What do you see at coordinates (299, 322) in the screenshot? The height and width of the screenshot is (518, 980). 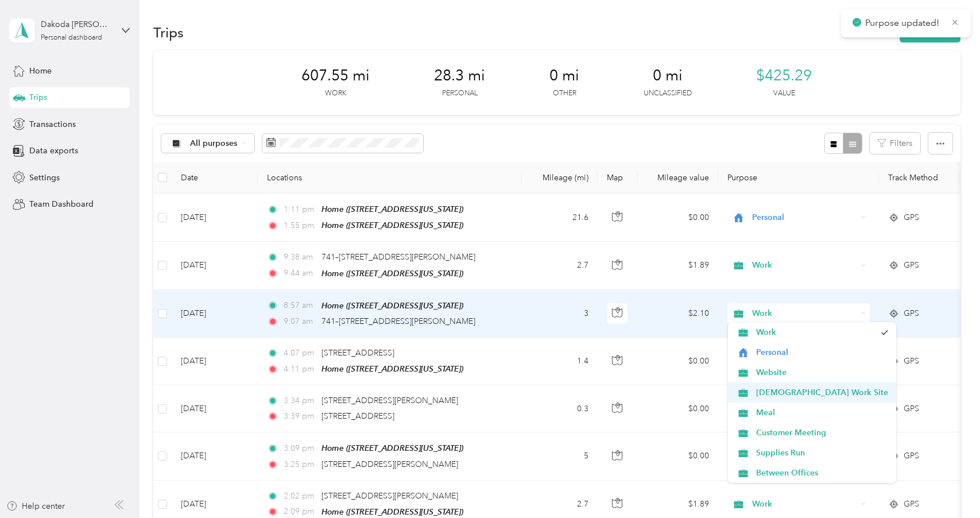 I see `span: 9:07 am` at bounding box center [299, 322].